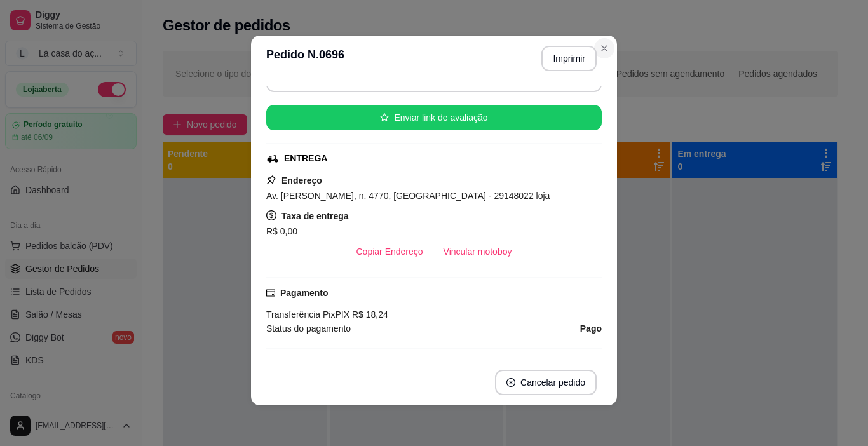 This screenshot has height=446, width=868. Describe the element at coordinates (605, 48) in the screenshot. I see `button: Close` at that location.